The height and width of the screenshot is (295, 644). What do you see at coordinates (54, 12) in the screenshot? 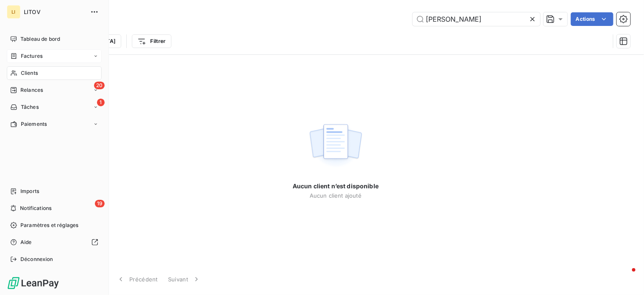
I see `span: LITOV` at bounding box center [54, 12].